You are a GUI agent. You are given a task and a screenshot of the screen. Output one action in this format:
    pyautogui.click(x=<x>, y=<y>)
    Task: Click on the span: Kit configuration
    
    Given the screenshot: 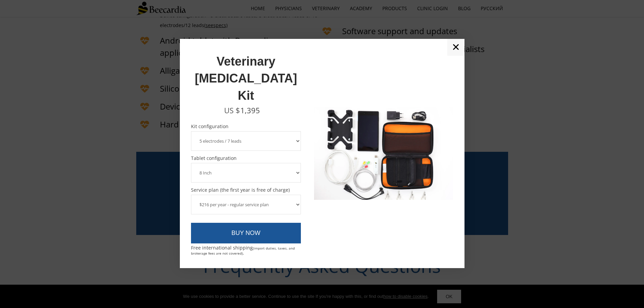 What is the action you would take?
    pyautogui.click(x=246, y=126)
    